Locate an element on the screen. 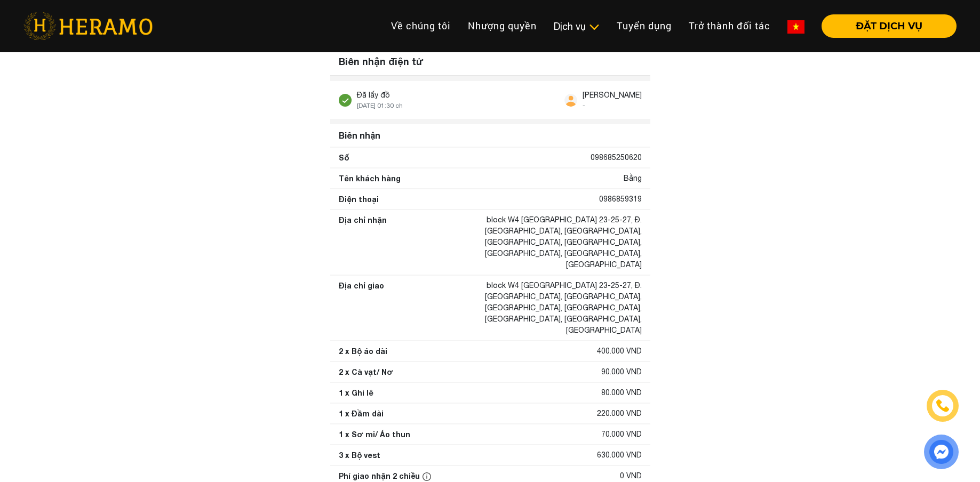 The width and height of the screenshot is (980, 482). div: 220.000 VND is located at coordinates (619, 414).